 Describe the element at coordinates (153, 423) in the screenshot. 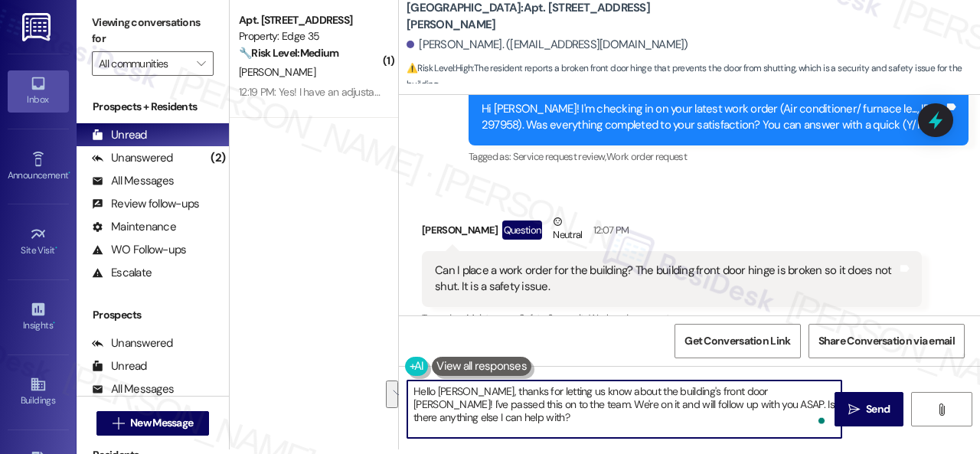

I see `button: New Message` at that location.